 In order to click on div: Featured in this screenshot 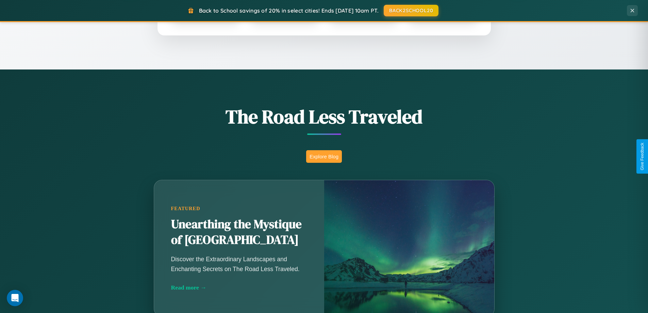, I will do `click(239, 208)`.